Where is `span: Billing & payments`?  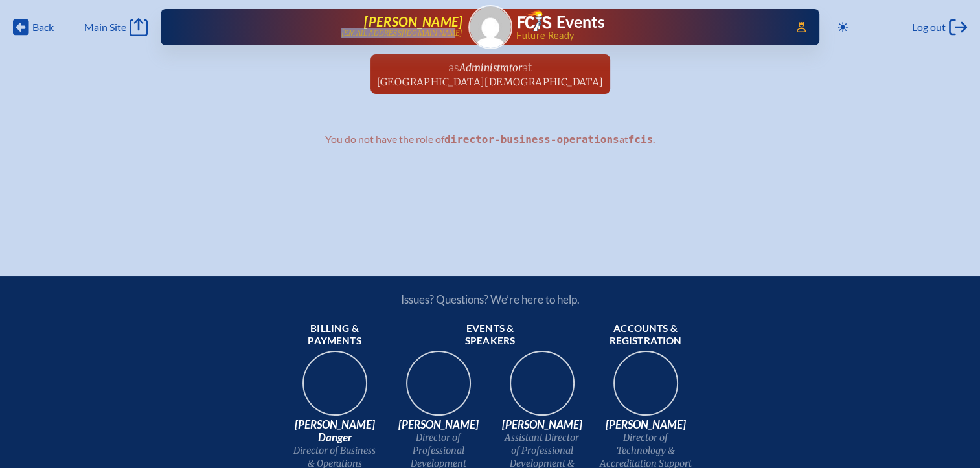 span: Billing & payments is located at coordinates (335, 336).